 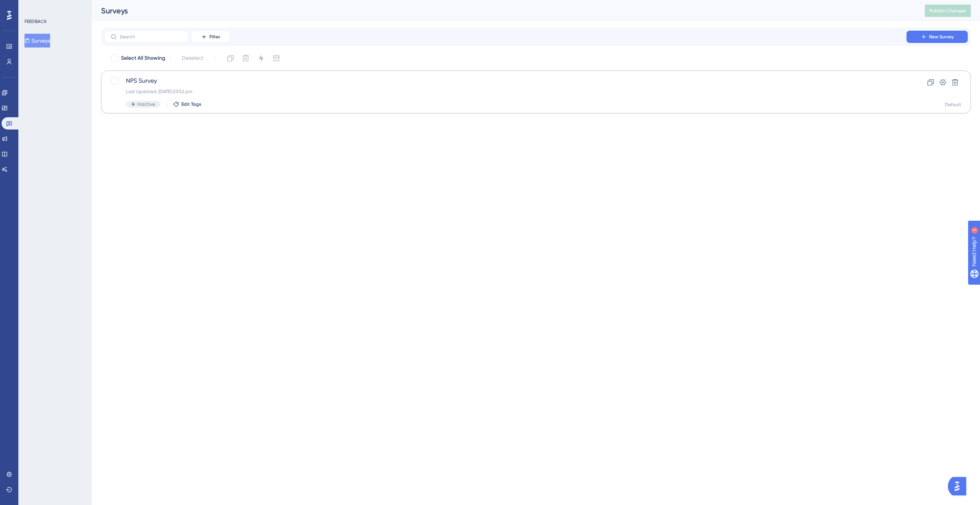 I want to click on button: Publish Changes, so click(x=947, y=11).